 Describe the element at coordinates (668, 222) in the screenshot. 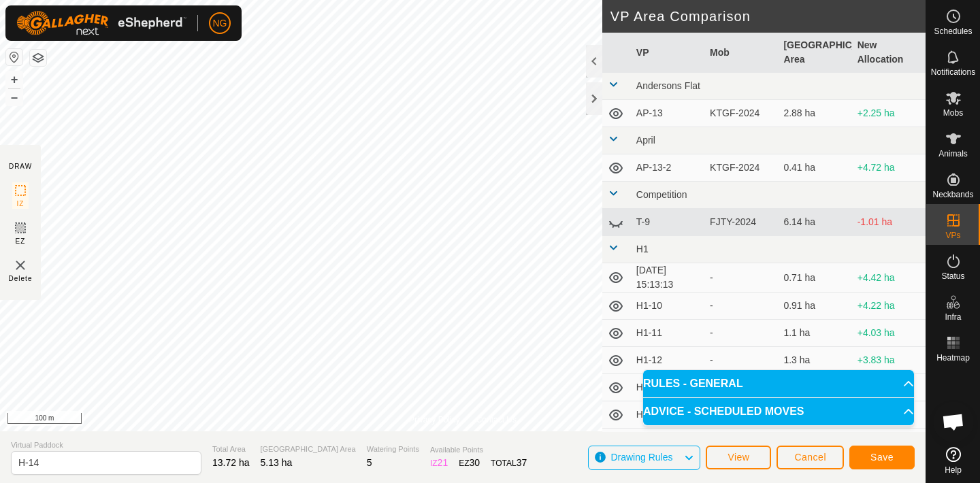

I see `td: T-9` at that location.